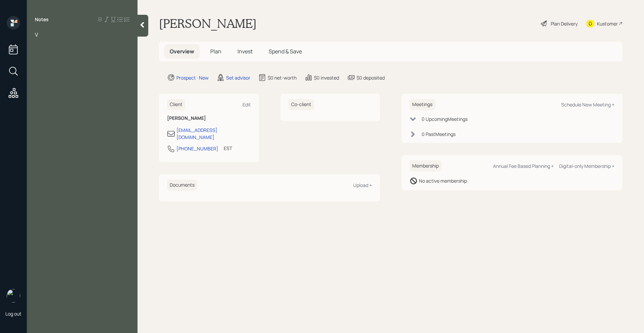  I want to click on span: Invest, so click(245, 51).